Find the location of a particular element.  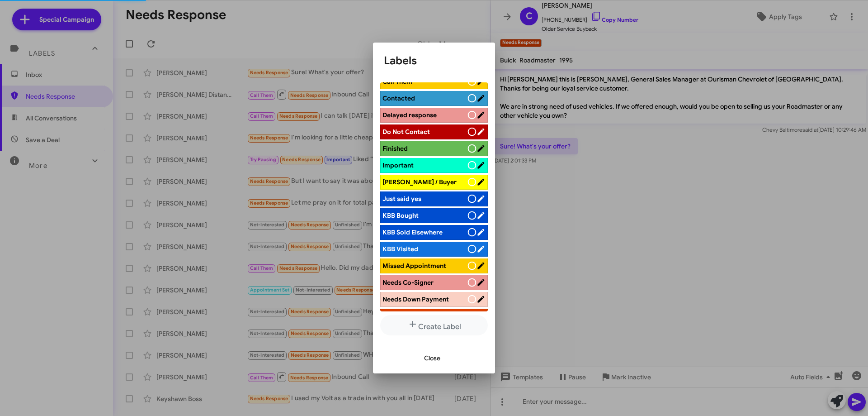

span: Just said yes is located at coordinates (402, 199).